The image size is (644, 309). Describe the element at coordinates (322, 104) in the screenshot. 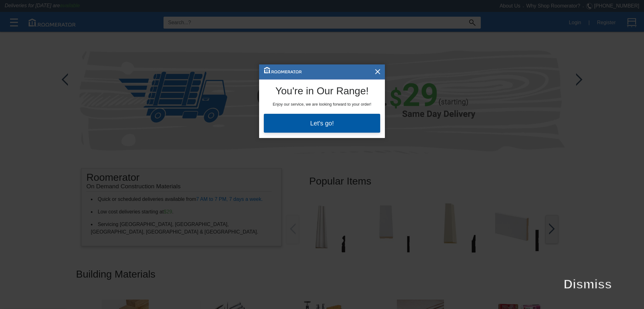

I see `h3: Enjoy our service, we are looking forward to your order!` at that location.